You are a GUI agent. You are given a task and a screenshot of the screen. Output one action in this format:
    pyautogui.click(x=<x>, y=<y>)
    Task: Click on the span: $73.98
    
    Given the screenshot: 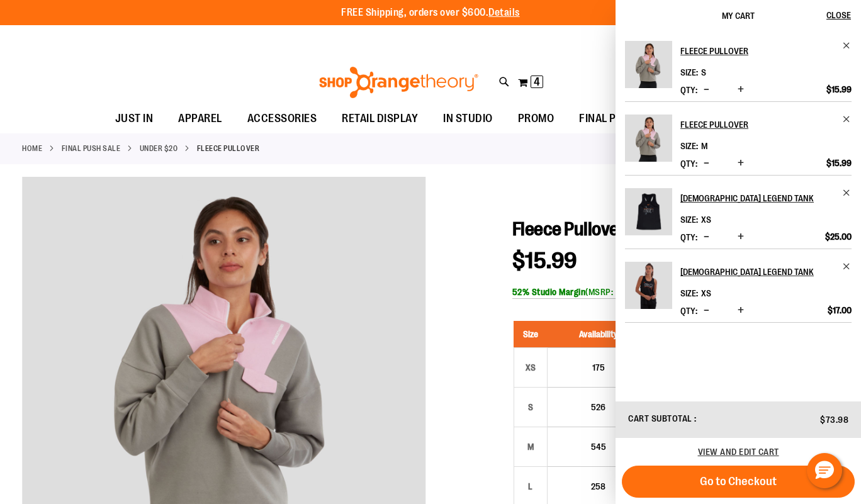 What is the action you would take?
    pyautogui.click(x=834, y=420)
    